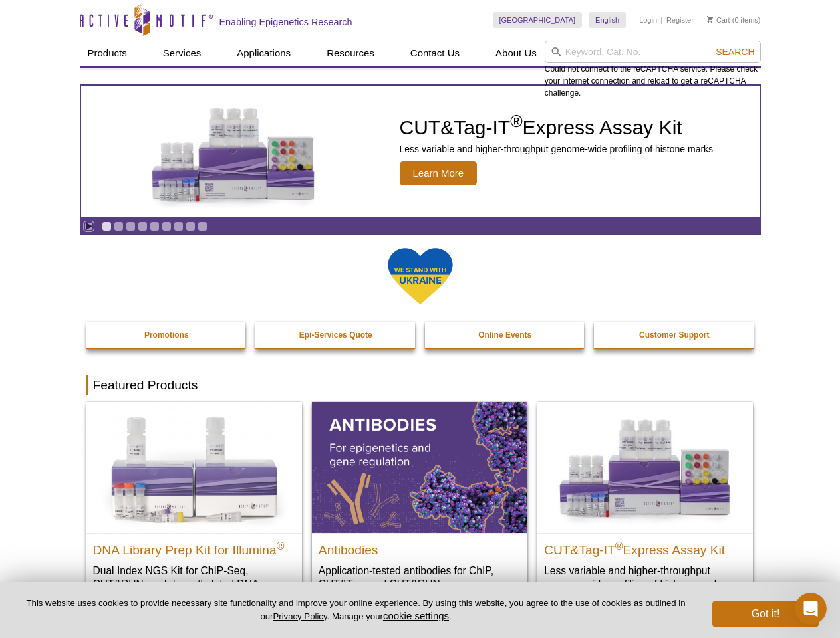  What do you see at coordinates (356, 611) in the screenshot?
I see `p: This website uses cookies to provide necessary site functionality and improve your online experie...` at bounding box center [356, 611].